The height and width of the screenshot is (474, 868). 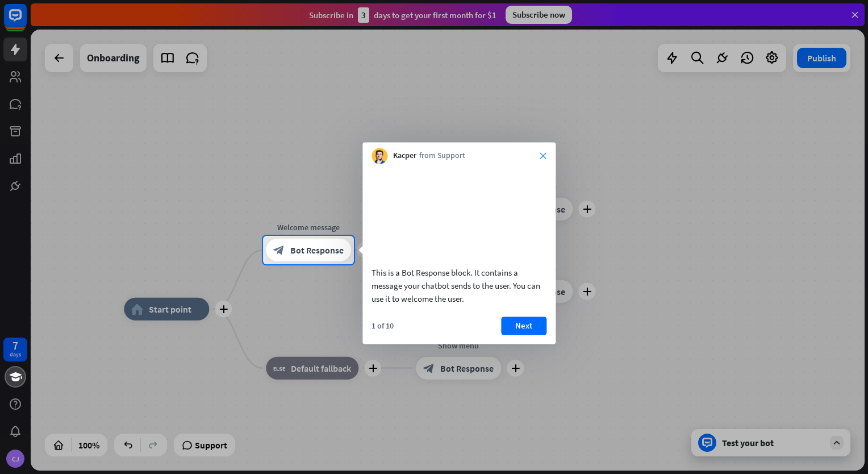 I want to click on i: close, so click(x=543, y=156).